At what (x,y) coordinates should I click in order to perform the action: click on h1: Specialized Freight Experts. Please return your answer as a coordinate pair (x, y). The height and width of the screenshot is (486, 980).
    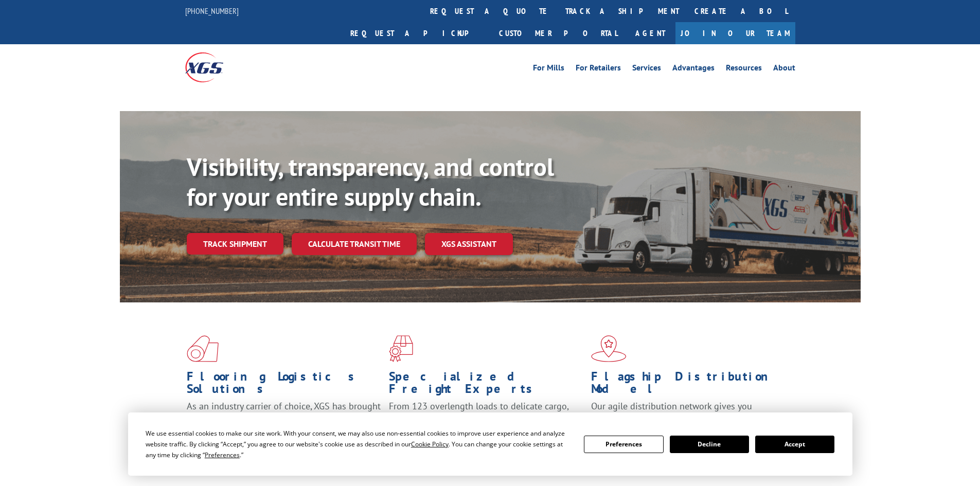
    Looking at the image, I should click on (486, 386).